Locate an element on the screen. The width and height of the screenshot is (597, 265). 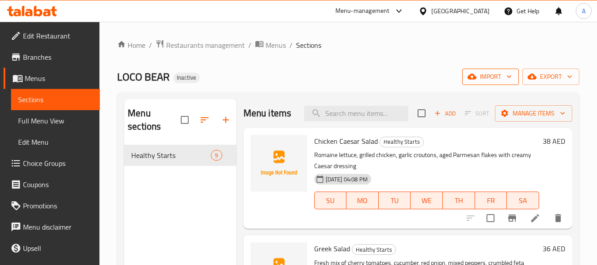
span: Select section first is located at coordinates (476, 113).